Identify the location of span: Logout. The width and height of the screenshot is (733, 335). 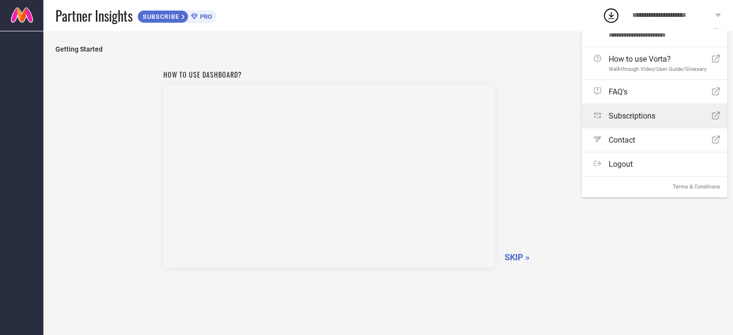
(621, 164).